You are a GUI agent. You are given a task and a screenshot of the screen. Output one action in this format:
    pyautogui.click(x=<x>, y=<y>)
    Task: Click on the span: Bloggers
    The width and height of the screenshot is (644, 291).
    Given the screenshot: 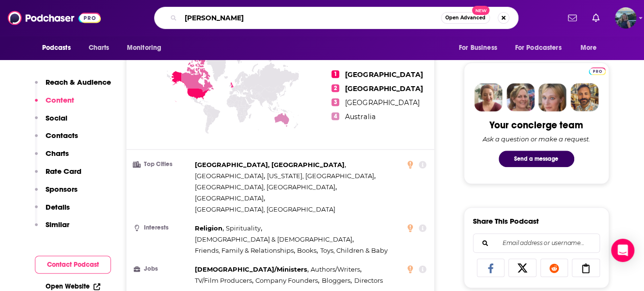 What is the action you would take?
    pyautogui.click(x=336, y=280)
    